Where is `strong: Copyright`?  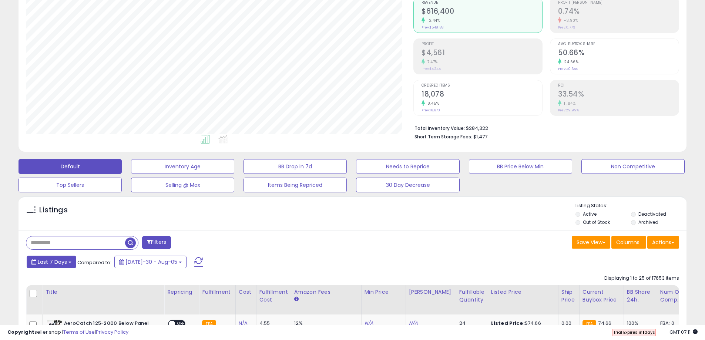
strong: Copyright is located at coordinates (21, 332).